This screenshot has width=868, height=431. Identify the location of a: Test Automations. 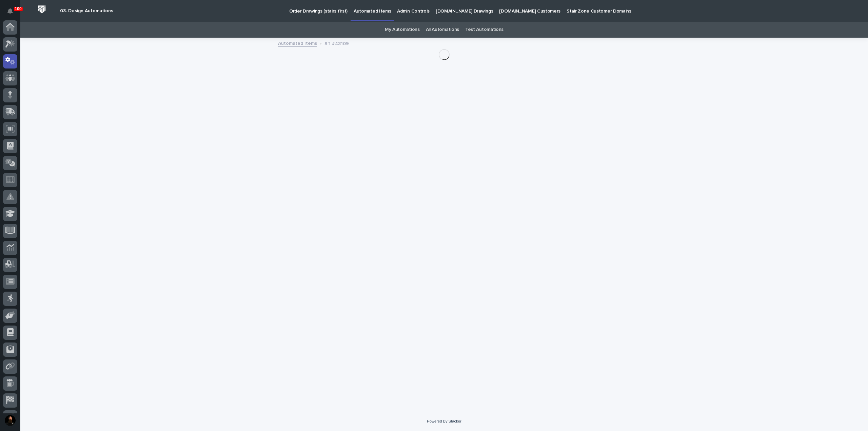
(484, 30).